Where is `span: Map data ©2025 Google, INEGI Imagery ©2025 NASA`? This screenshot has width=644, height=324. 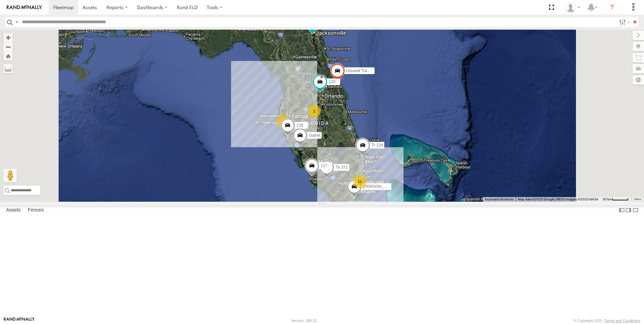
span: Map data ©2025 Google, INEGI Imagery ©2025 NASA is located at coordinates (558, 199).